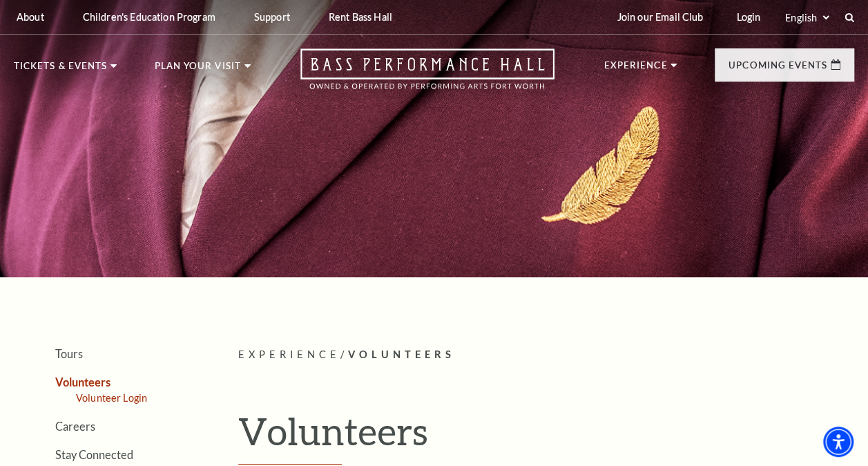  What do you see at coordinates (807, 17) in the screenshot?
I see `select: Select:` at bounding box center [807, 17].